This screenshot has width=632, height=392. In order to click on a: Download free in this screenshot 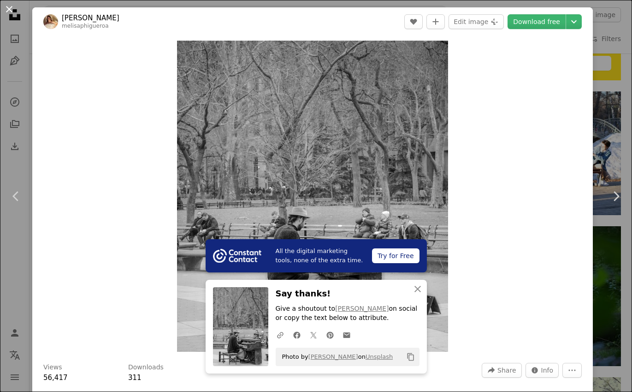, I will do `click(537, 22)`.